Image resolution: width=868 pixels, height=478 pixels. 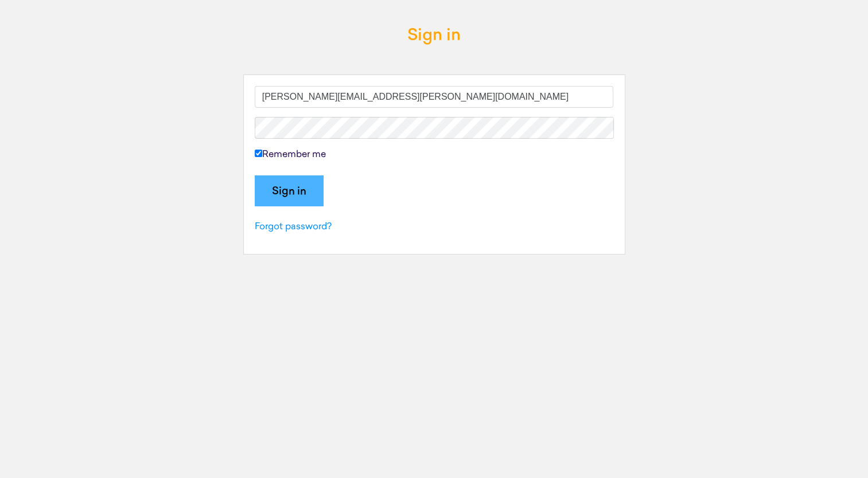 What do you see at coordinates (290, 155) in the screenshot?
I see `label: Remember me` at bounding box center [290, 155].